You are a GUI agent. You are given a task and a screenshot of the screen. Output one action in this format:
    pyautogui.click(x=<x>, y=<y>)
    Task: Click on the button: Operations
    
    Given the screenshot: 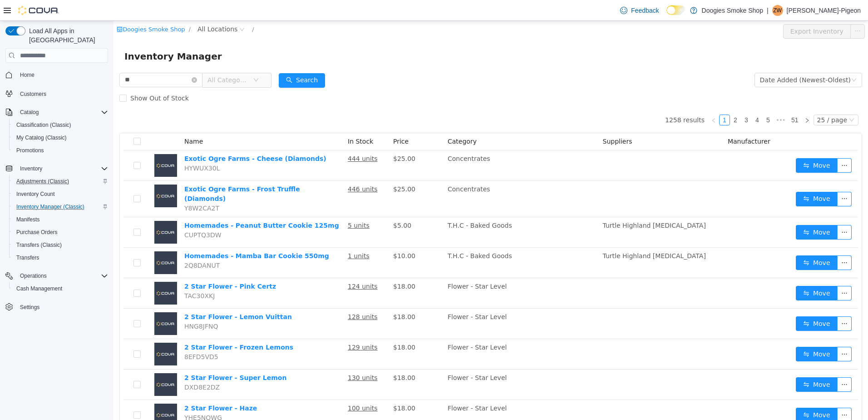 What is the action you would take?
    pyautogui.click(x=33, y=276)
    